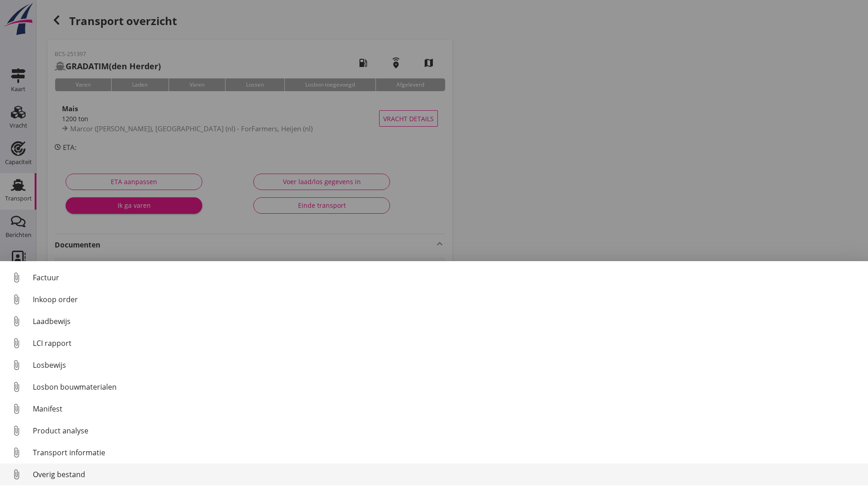 This screenshot has height=489, width=868. I want to click on div: Transport informatie, so click(446, 453).